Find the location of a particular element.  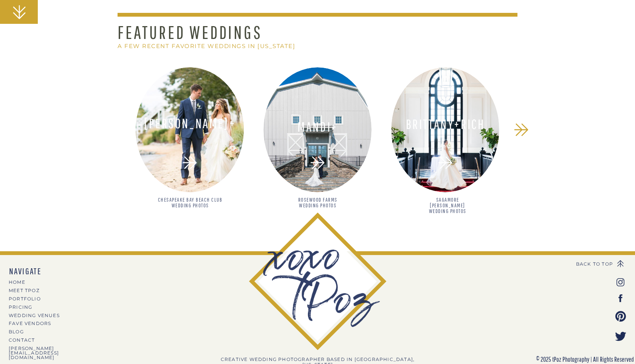

a: Brittany+Rich is located at coordinates (445, 124).